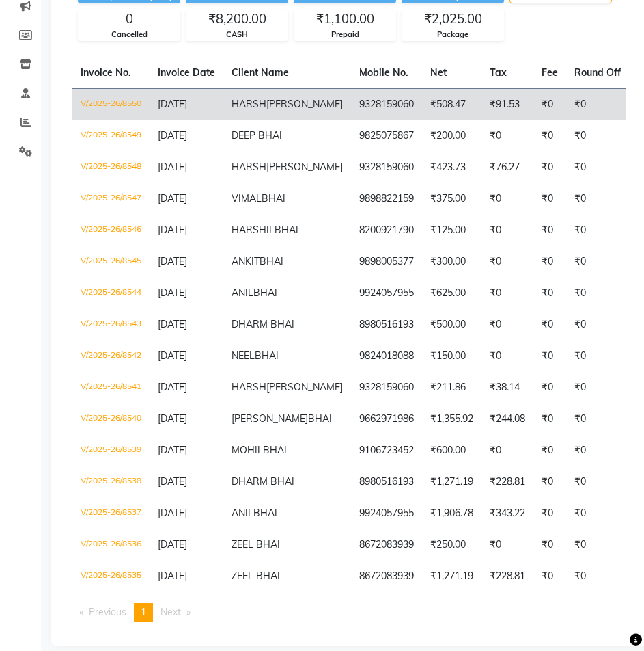 The image size is (644, 651). Describe the element at coordinates (438, 72) in the screenshot. I see `span: Net` at that location.